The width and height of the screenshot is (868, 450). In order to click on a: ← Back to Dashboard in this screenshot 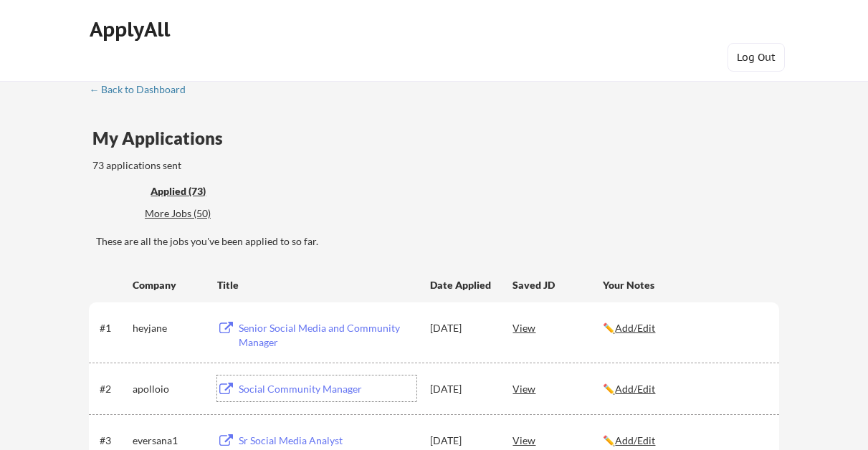, I will do `click(143, 91)`.